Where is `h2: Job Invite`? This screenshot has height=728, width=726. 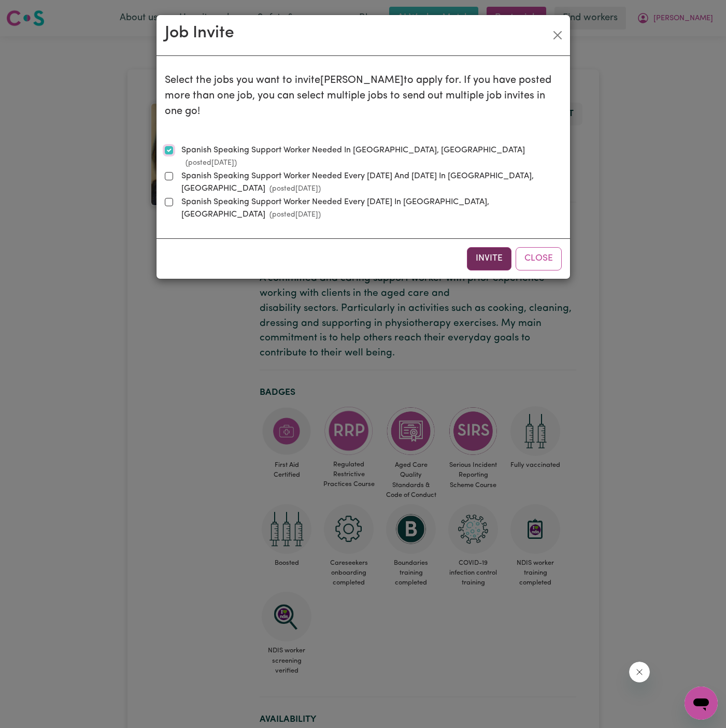 h2: Job Invite is located at coordinates (199, 33).